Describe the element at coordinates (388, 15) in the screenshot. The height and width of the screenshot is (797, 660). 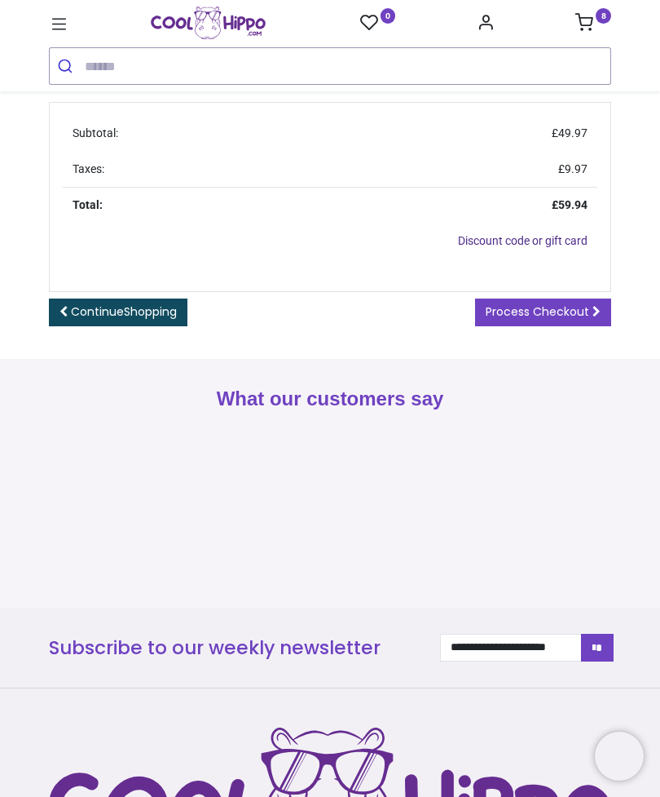
I see `sup: 0` at that location.